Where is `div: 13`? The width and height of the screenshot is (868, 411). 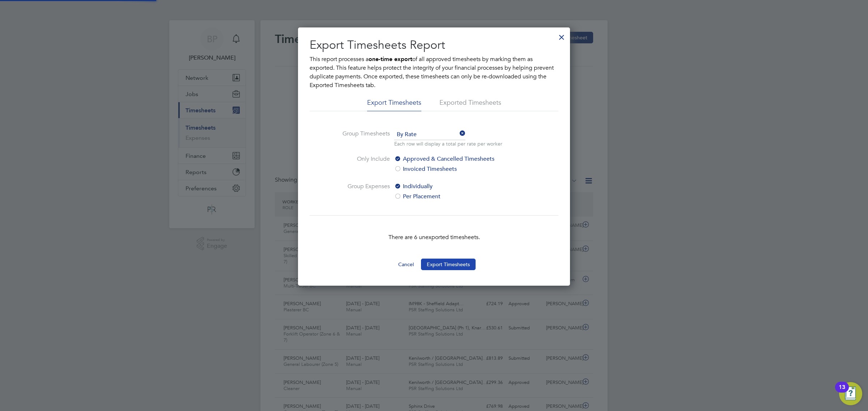 div: 13 is located at coordinates (842, 392).